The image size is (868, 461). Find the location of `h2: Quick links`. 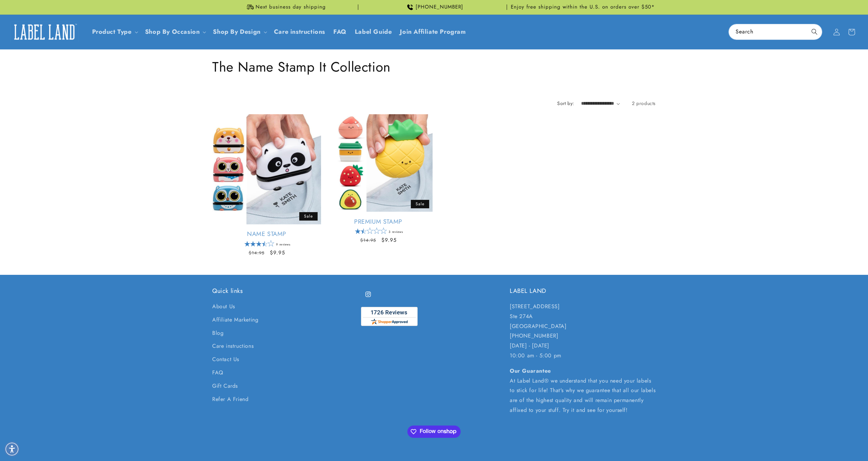

h2: Quick links is located at coordinates (285, 291).